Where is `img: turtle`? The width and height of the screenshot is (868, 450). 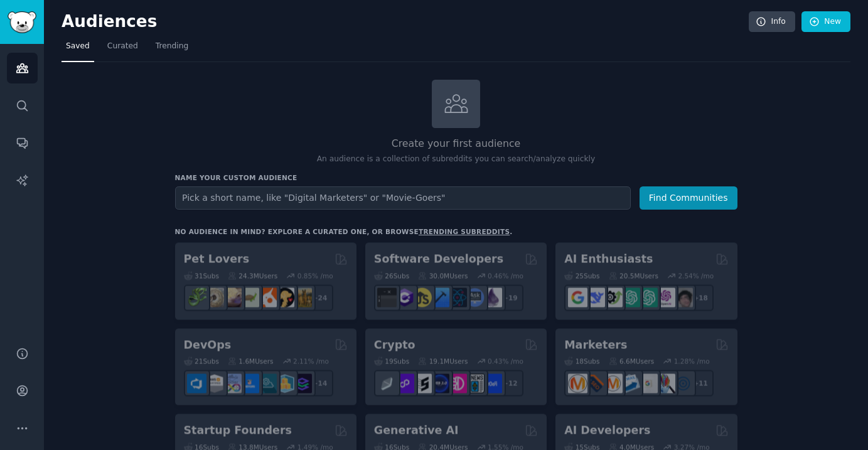
img: turtle is located at coordinates (249, 298).